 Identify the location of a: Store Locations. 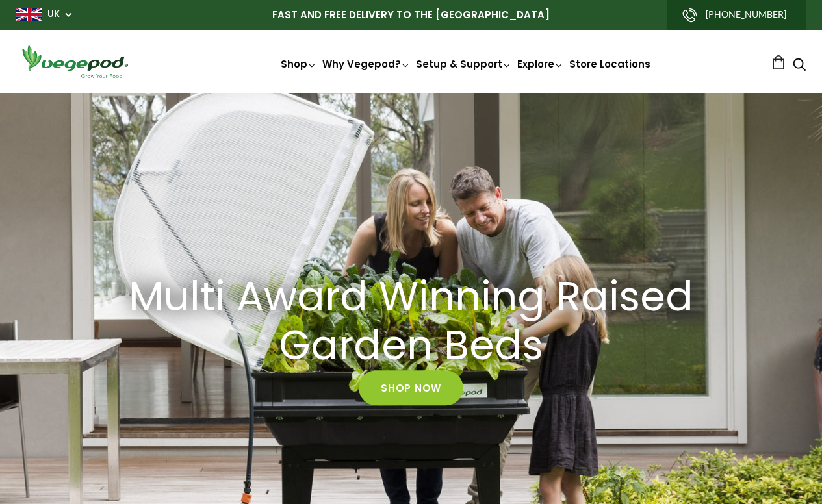
(610, 64).